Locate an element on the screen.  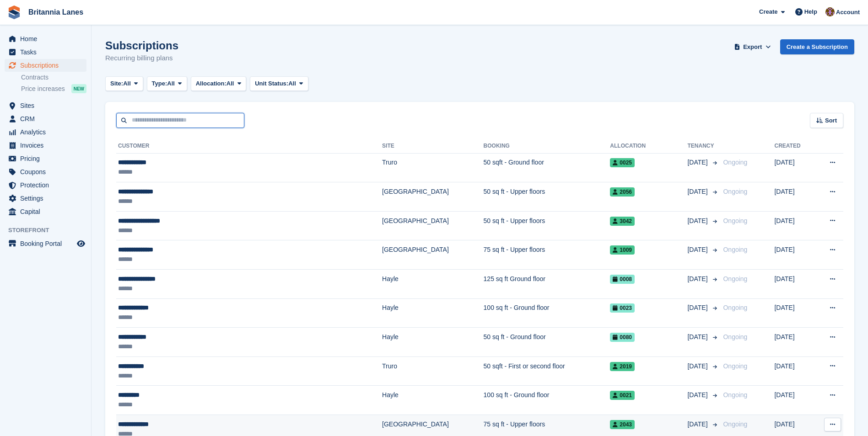
th: Site is located at coordinates (433, 146).